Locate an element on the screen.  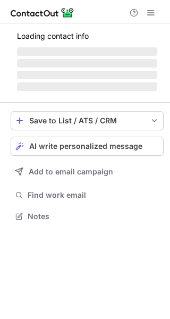
div: Save to List / ATS / CRM is located at coordinates (87, 121).